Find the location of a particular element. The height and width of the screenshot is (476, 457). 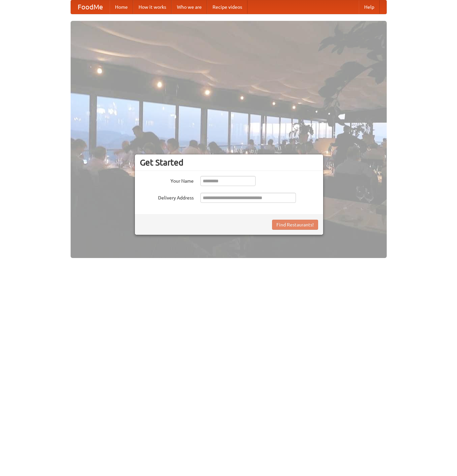

a: FoodMe is located at coordinates (90, 7).